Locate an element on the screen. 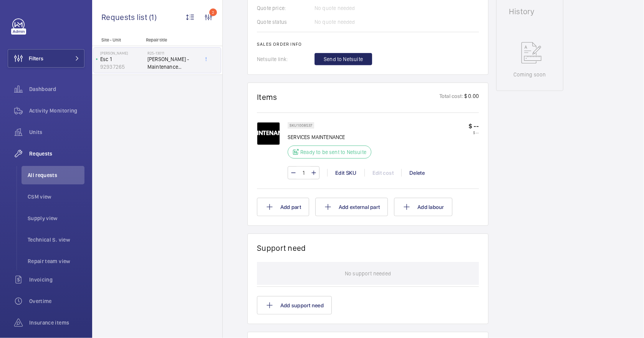 This screenshot has height=338, width=644. p: Ready to be sent to Netsuite is located at coordinates (333, 152).